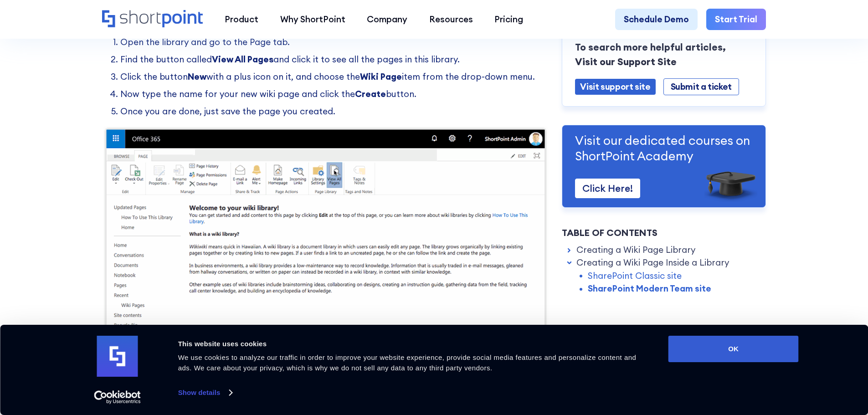 Image resolution: width=868 pixels, height=415 pixels. I want to click on a: Start Trial, so click(735, 19).